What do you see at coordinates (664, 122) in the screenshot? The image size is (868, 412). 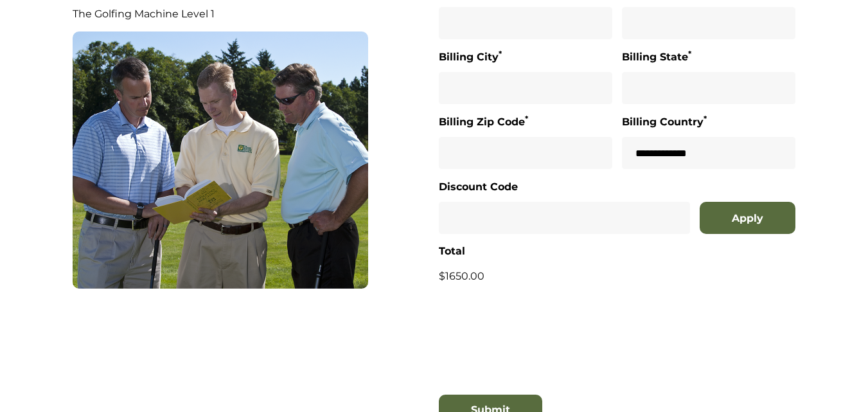 I see `label: Billing Country` at bounding box center [664, 122].